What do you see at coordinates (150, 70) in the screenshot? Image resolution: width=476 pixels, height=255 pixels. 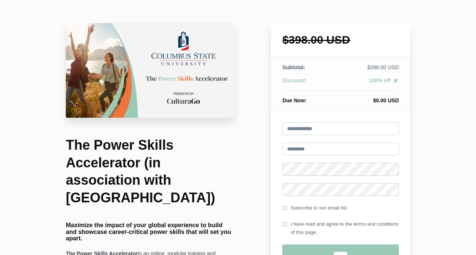 I see `img: fdb02b-f4c1-f01-a-1aa8c1e8d178_CSU_Checkout_Page.png` at bounding box center [150, 70].